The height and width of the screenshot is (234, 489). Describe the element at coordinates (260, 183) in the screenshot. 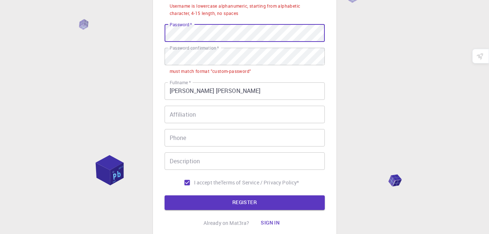

I see `a: Terms of Service / Privacy Policy*` at that location.